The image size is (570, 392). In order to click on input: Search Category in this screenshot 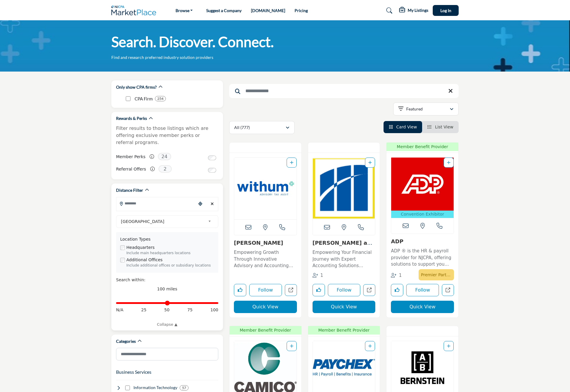, I will do `click(167, 354)`.